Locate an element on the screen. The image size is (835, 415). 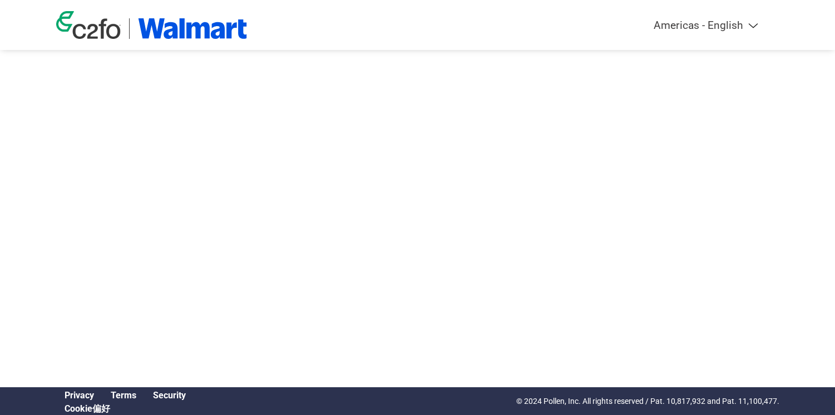
a: Cookie Preferences, opens a dedicated popup modal window is located at coordinates (87, 409).